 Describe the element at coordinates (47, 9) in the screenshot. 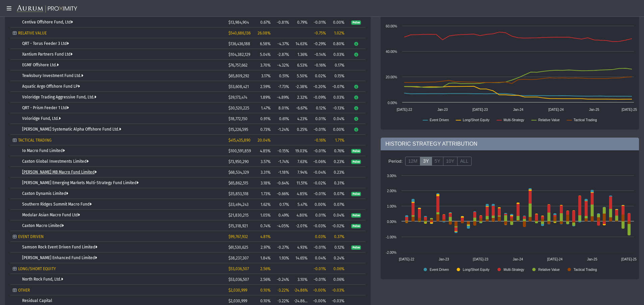

I see `img: Aurum-Proximity%20white.svg` at that location.